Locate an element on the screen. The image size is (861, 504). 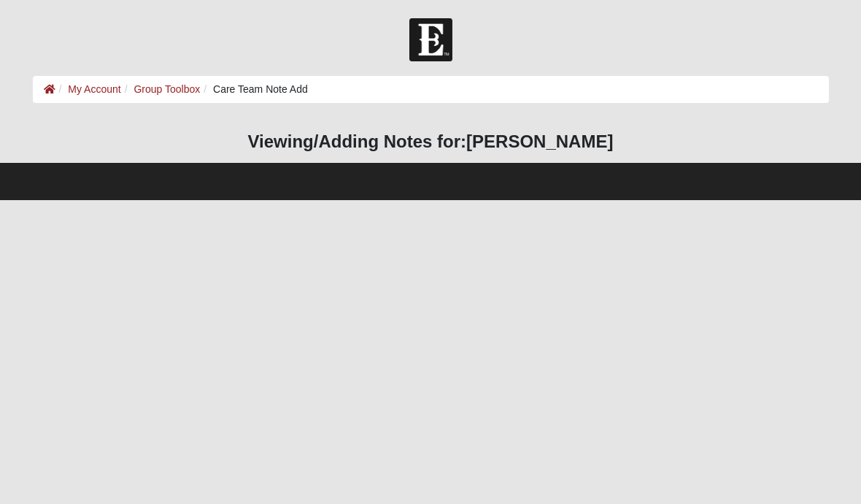
a: Group Toolbox is located at coordinates (167, 89).